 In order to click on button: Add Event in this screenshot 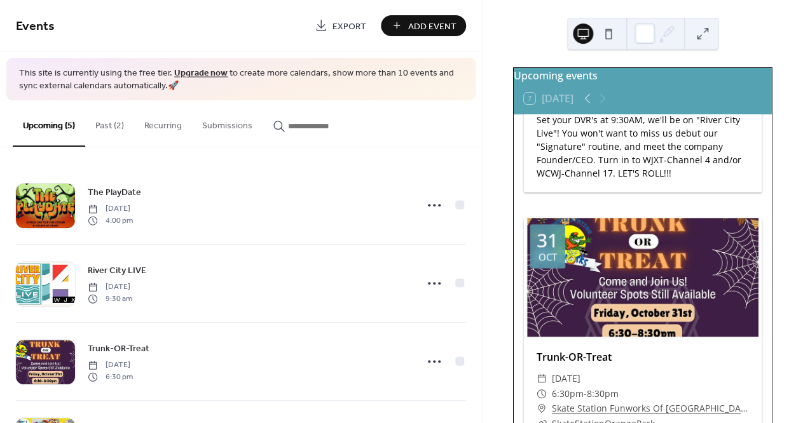, I will do `click(423, 25)`.